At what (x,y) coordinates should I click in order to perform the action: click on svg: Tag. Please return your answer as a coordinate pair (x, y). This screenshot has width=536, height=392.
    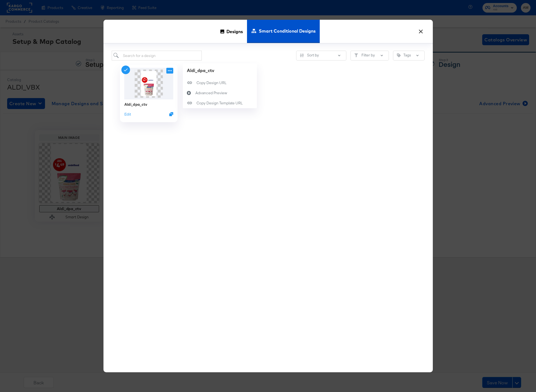
    Looking at the image, I should click on (398, 55).